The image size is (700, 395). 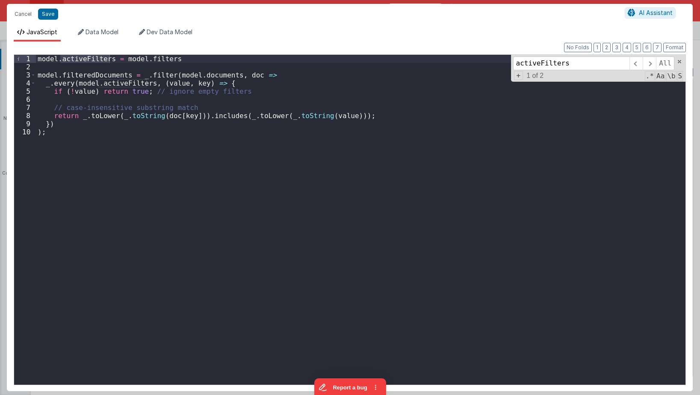 I want to click on span: 1 of 2, so click(x=535, y=76).